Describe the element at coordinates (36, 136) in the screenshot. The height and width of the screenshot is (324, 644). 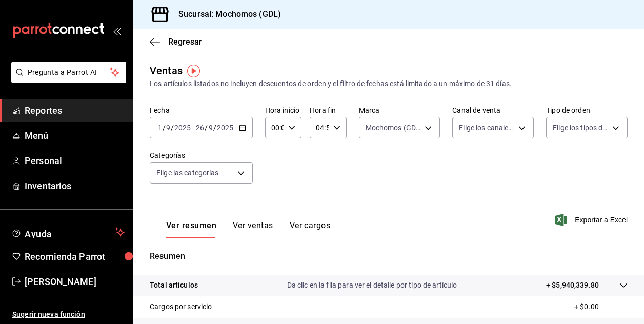
I see `font: Menú` at that location.